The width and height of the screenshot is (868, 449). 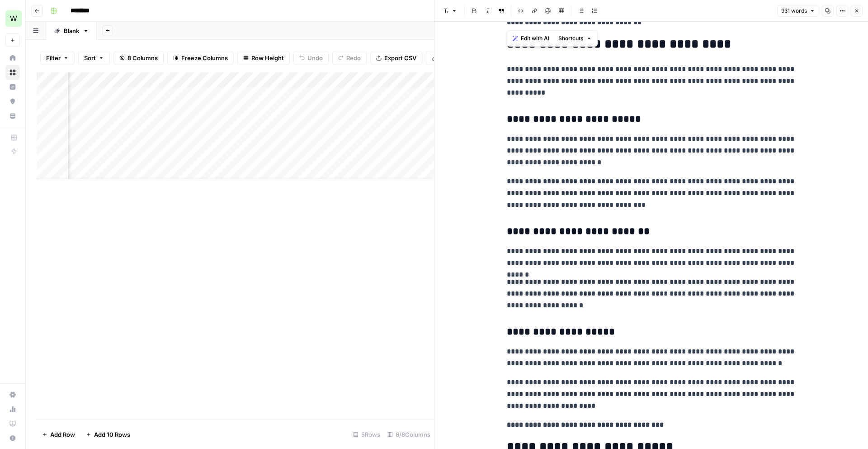 I want to click on span: Row Height, so click(x=268, y=58).